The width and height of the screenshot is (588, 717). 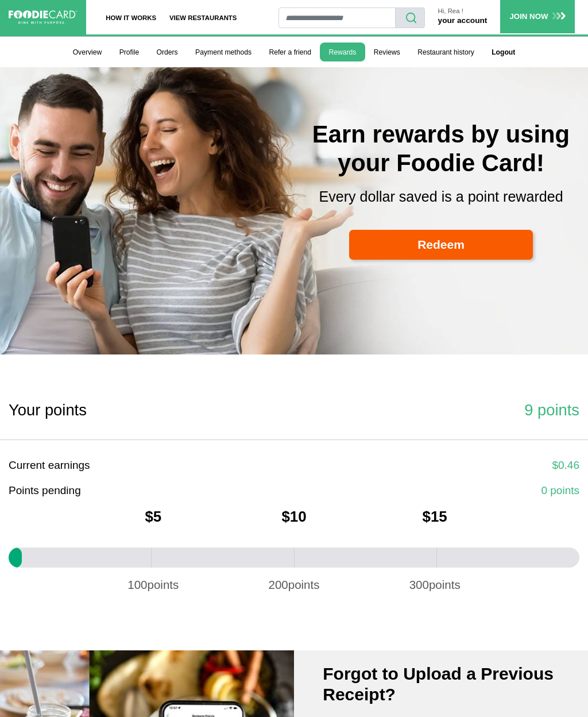 What do you see at coordinates (441, 197) in the screenshot?
I see `p: Every dollar saved is a point rewarded` at bounding box center [441, 197].